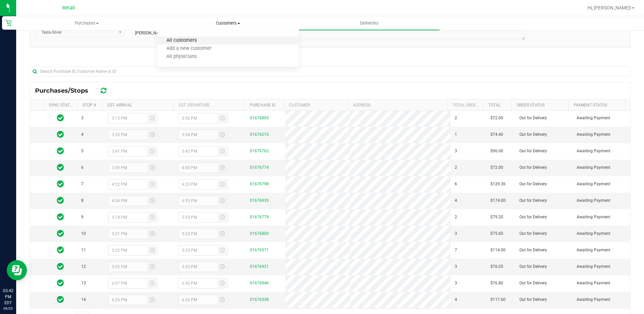 This screenshot has height=314, width=644. Describe the element at coordinates (262, 105) in the screenshot. I see `a: Purchase ID` at that location.